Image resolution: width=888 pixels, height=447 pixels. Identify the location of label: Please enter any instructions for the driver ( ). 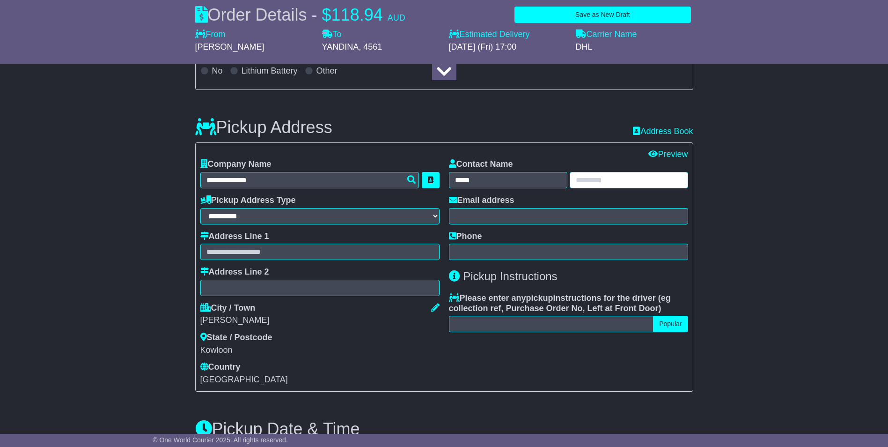
(569, 303).